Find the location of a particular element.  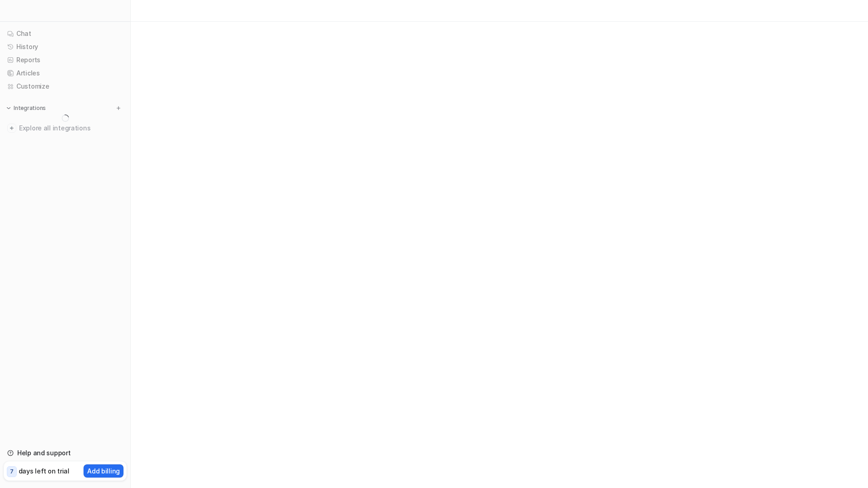

a: Explore all integrations is located at coordinates (65, 128).